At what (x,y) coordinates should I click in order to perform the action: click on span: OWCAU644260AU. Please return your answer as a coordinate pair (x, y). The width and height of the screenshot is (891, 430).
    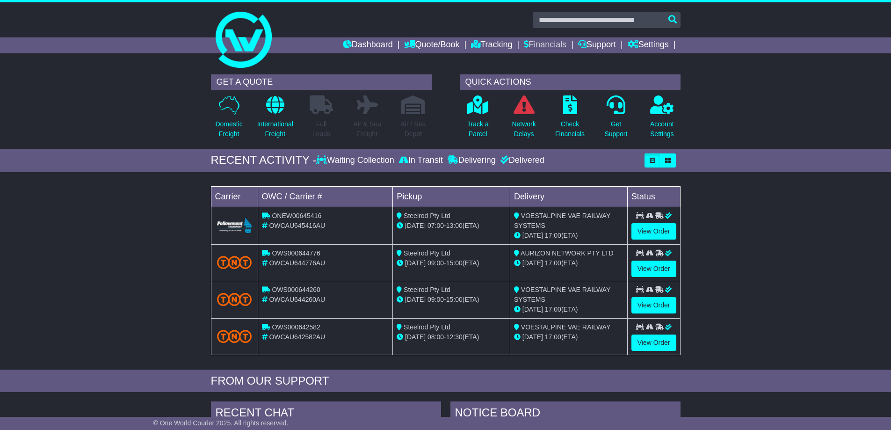
    Looking at the image, I should click on (297, 299).